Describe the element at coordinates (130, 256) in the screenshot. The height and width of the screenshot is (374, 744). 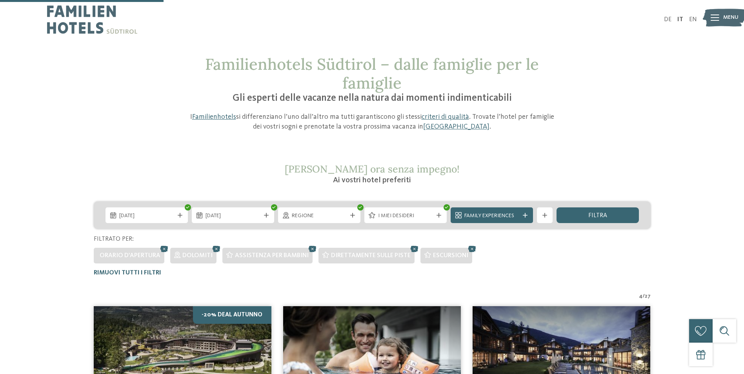
I see `span: Orario d'apertura` at that location.